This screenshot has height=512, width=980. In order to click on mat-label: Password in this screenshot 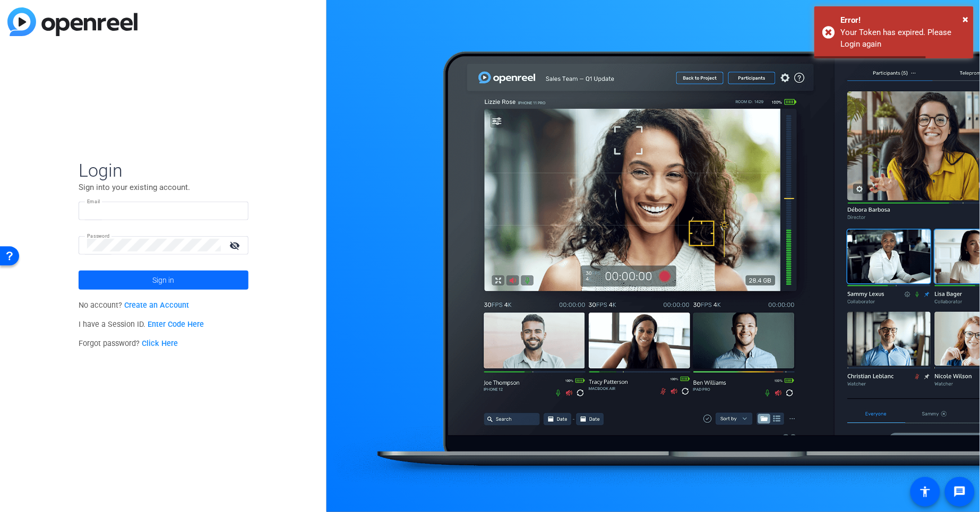, I will do `click(98, 236)`.